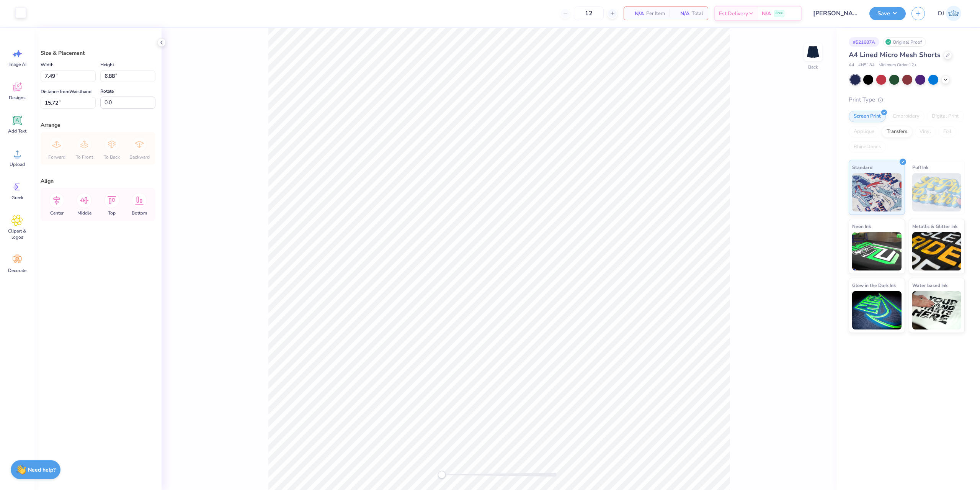  I want to click on label: Height, so click(107, 65).